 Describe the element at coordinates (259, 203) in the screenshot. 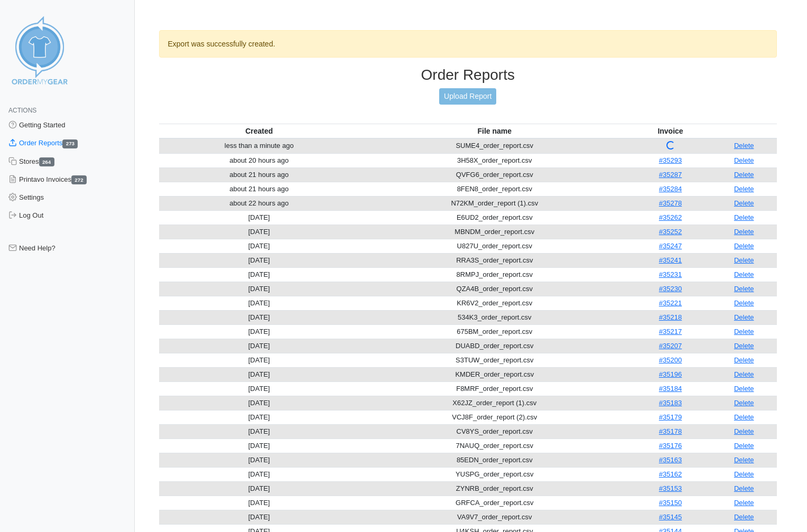

I see `td: about 22 hours ago` at that location.